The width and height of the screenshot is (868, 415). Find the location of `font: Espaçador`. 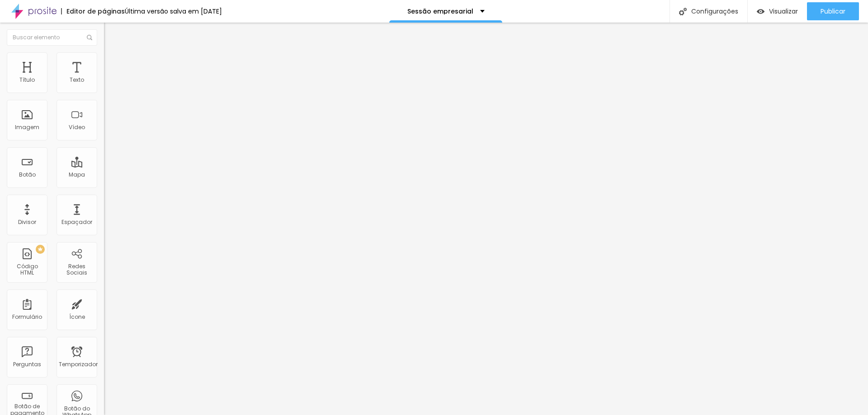

font: Espaçador is located at coordinates (77, 222).